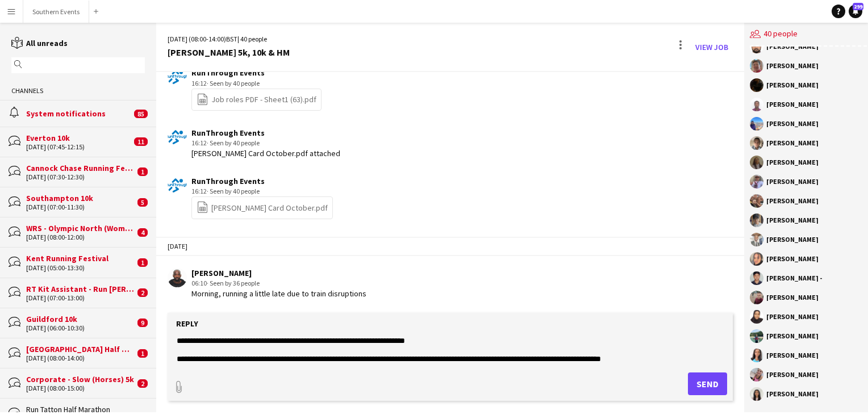 This screenshot has height=419, width=868. I want to click on a: 299, so click(855, 11).